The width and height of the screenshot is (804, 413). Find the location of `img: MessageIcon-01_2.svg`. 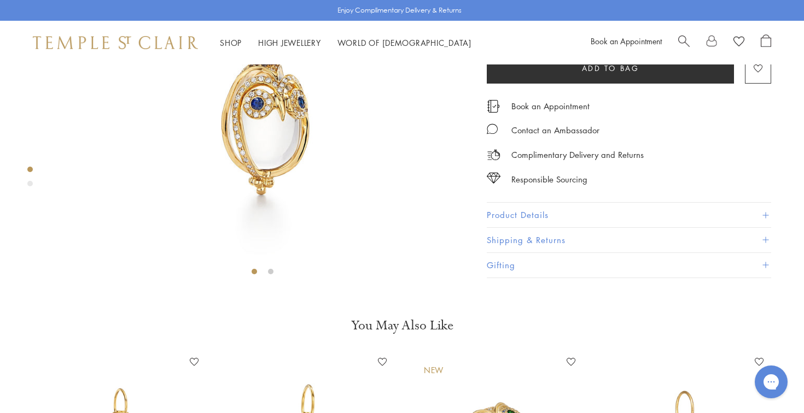

img: MessageIcon-01_2.svg is located at coordinates (492, 129).